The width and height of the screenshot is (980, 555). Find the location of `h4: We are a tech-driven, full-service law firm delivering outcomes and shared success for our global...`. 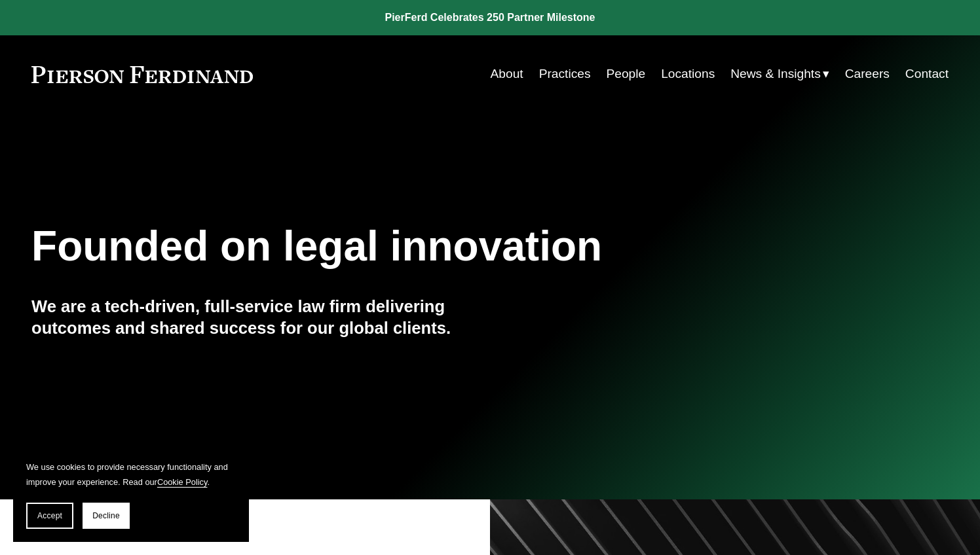

h4: We are a tech-driven, full-service law firm delivering outcomes and shared success for our global... is located at coordinates (261, 316).